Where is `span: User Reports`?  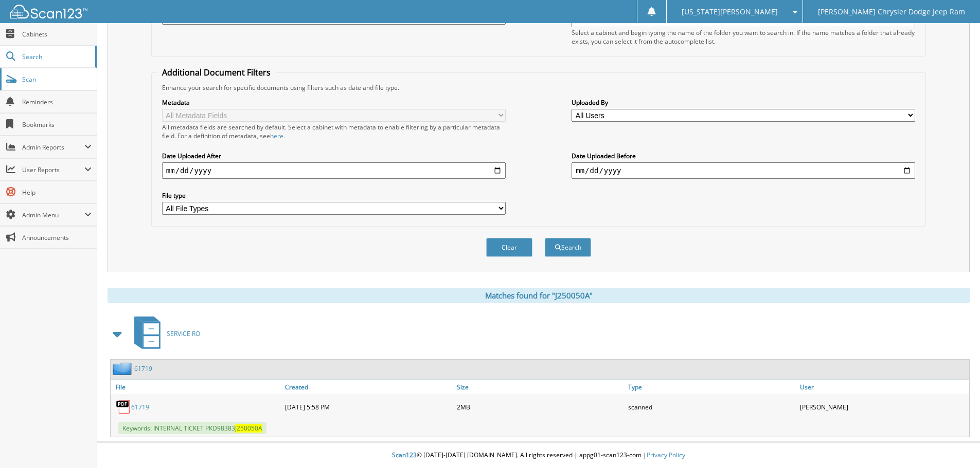
span: User Reports is located at coordinates (53, 170).